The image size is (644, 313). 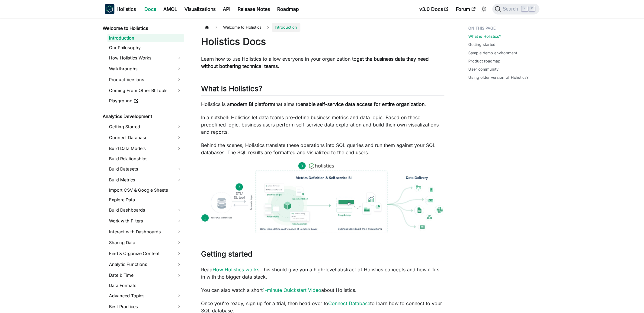 I want to click on button: Search (Command+K), so click(x=516, y=9).